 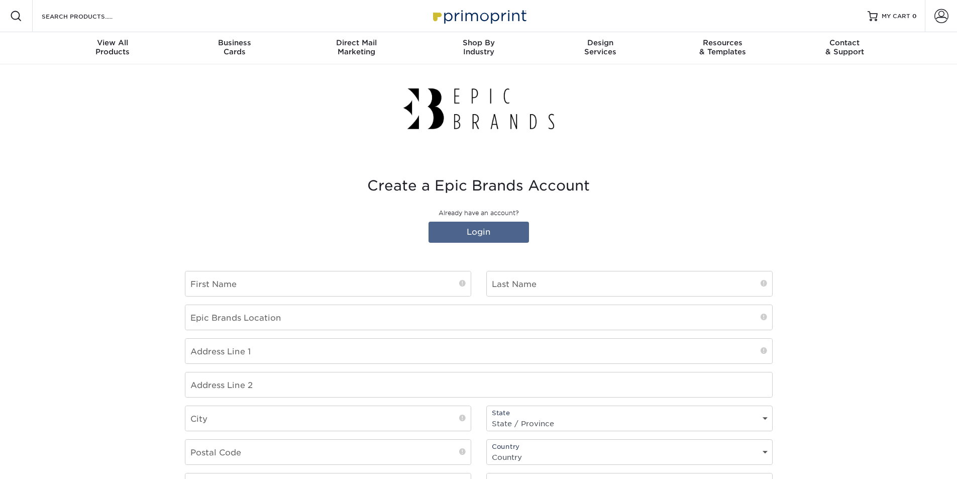 What do you see at coordinates (234, 47) in the screenshot?
I see `div: Cards` at bounding box center [234, 47].